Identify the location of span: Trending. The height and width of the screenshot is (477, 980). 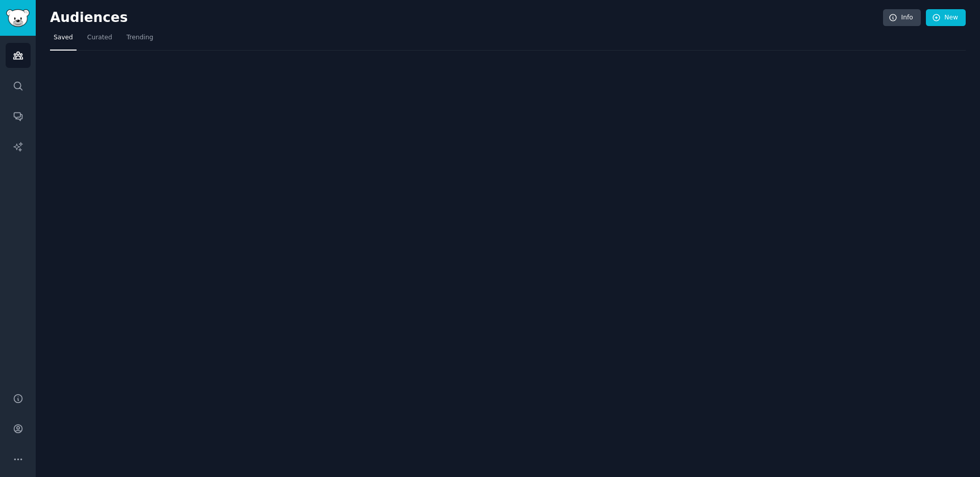
(140, 38).